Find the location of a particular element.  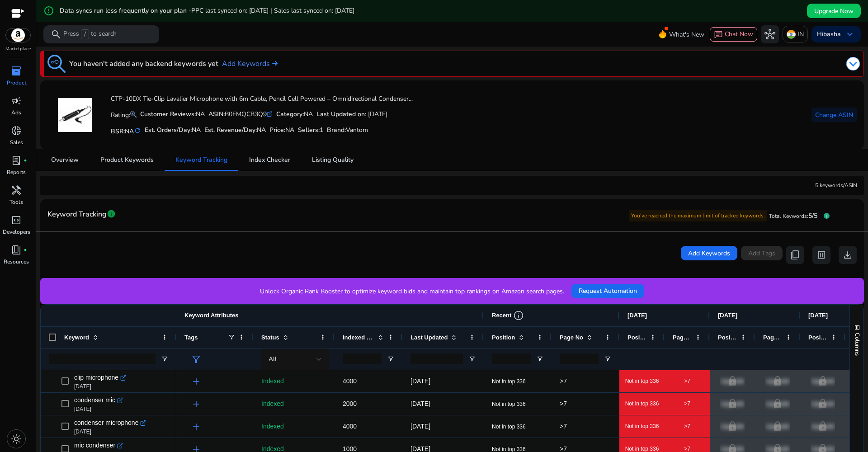

span: Keyword Attributes is located at coordinates (211, 315).